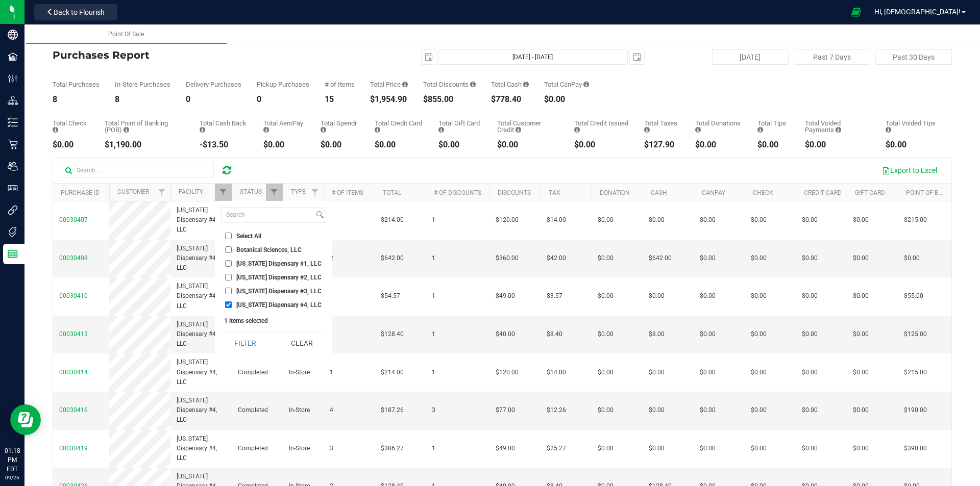 The width and height of the screenshot is (980, 486). What do you see at coordinates (76, 84) in the screenshot?
I see `div: Total Purchases` at bounding box center [76, 84].